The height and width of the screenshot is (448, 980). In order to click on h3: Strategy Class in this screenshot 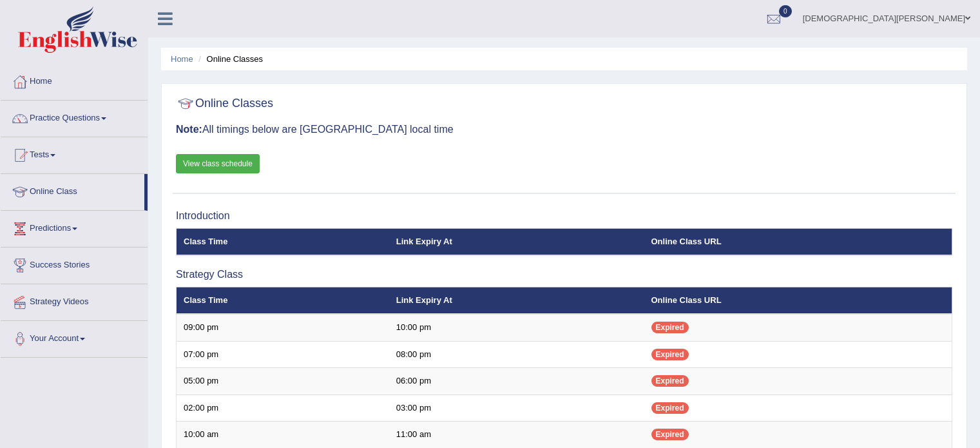, I will do `click(564, 274)`.